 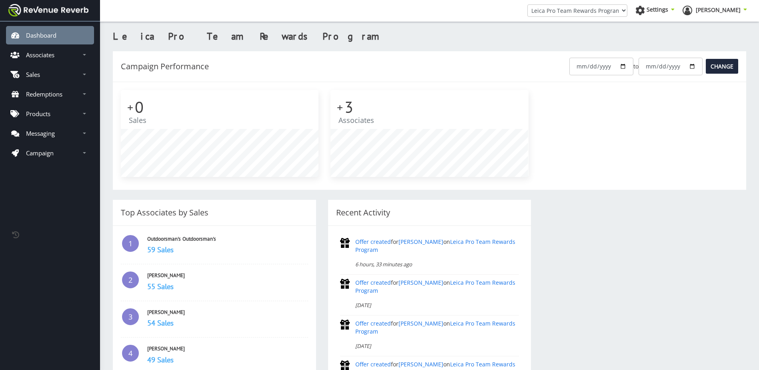 I want to click on a: Dashboard, so click(x=50, y=35).